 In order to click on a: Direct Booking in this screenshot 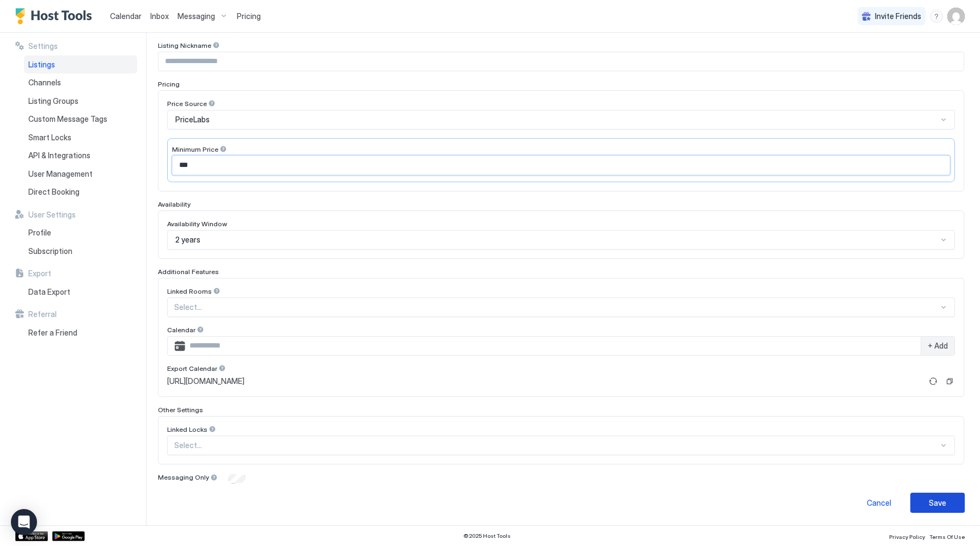, I will do `click(80, 192)`.